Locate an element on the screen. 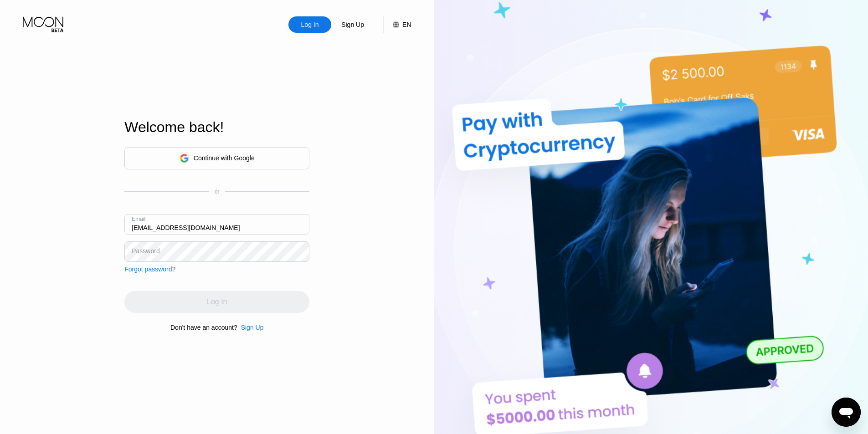  div: or is located at coordinates (217, 192).